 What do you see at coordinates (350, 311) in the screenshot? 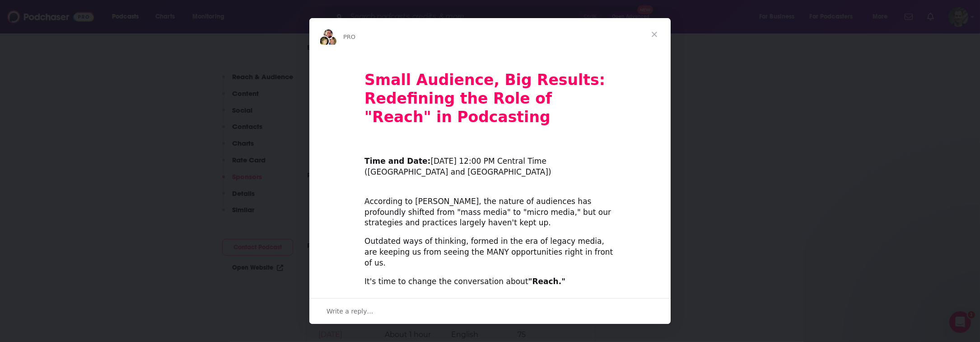
I see `span: Write a reply…` at bounding box center [350, 311].